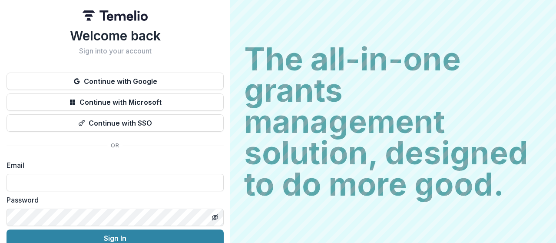 Image resolution: width=556 pixels, height=243 pixels. I want to click on button: Continue with Microsoft, so click(115, 102).